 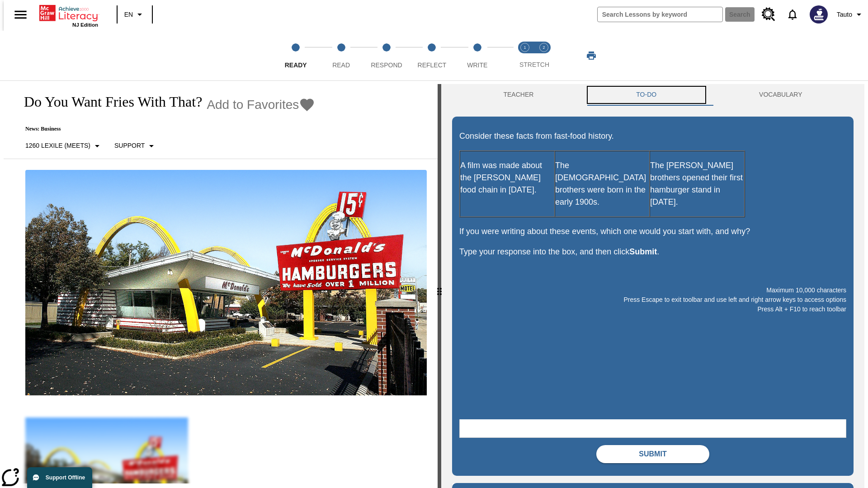 What do you see at coordinates (653, 95) in the screenshot?
I see `div: Instructional Panel Tabs` at bounding box center [653, 95].